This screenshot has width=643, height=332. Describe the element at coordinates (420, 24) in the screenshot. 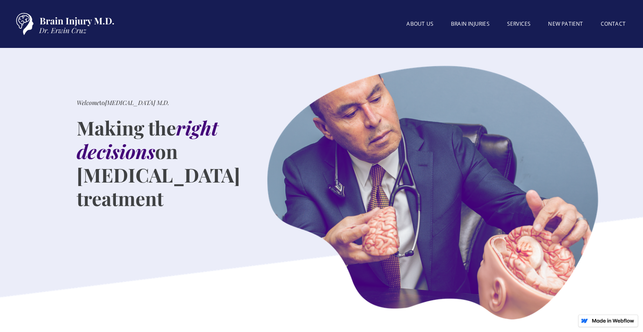

I see `a: About US` at that location.